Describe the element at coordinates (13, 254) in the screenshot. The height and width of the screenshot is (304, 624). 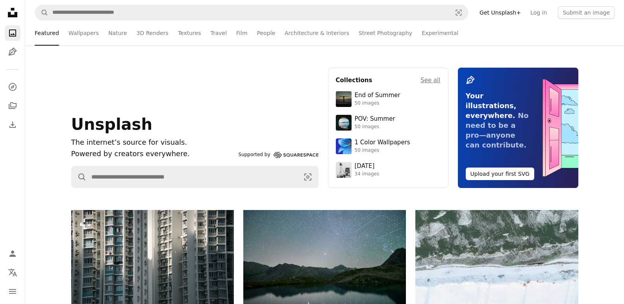
I see `a: Log in / Sign up` at that location.